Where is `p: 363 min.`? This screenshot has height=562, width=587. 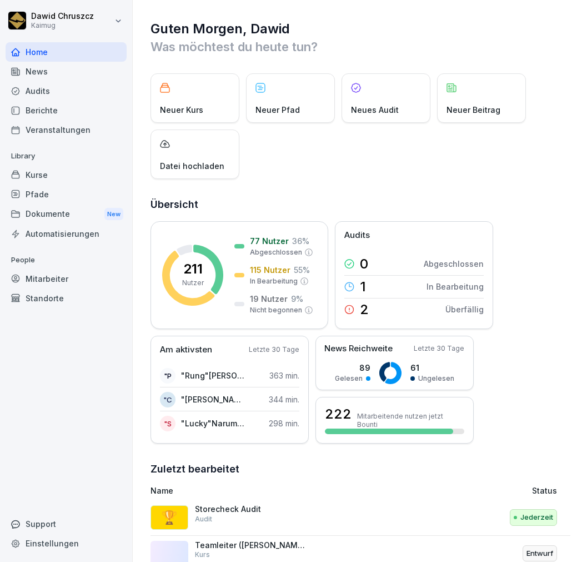 p: 363 min. is located at coordinates (285, 375).